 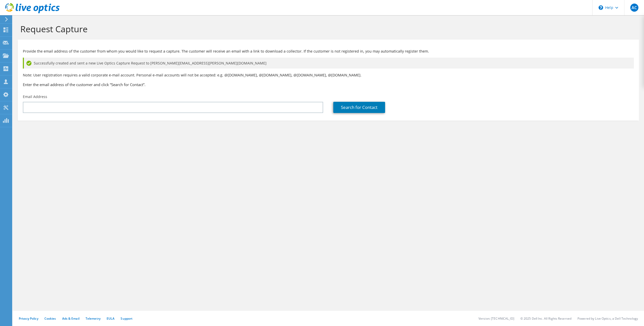 What do you see at coordinates (634, 8) in the screenshot?
I see `span: AC` at bounding box center [634, 8].